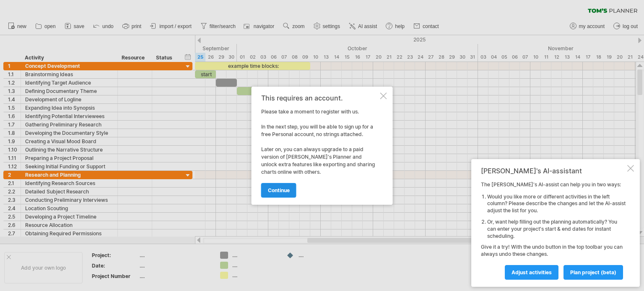  What do you see at coordinates (531, 272) in the screenshot?
I see `a: Adjust activities` at bounding box center [531, 272].